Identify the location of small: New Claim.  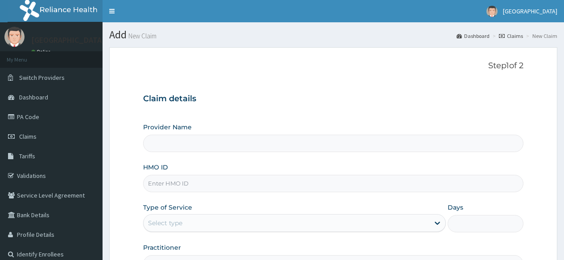
(141, 36).